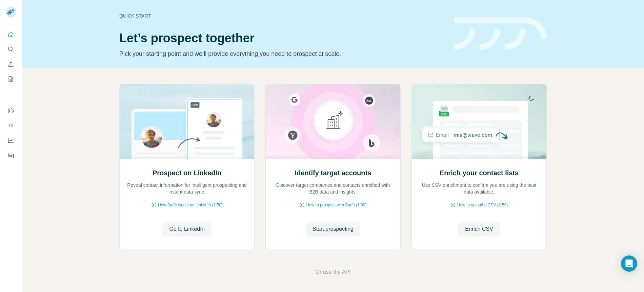 Image resolution: width=644 pixels, height=292 pixels. Describe the element at coordinates (333, 188) in the screenshot. I see `p: Discover target companies and contacts enriched with B2B data and insights.` at that location.